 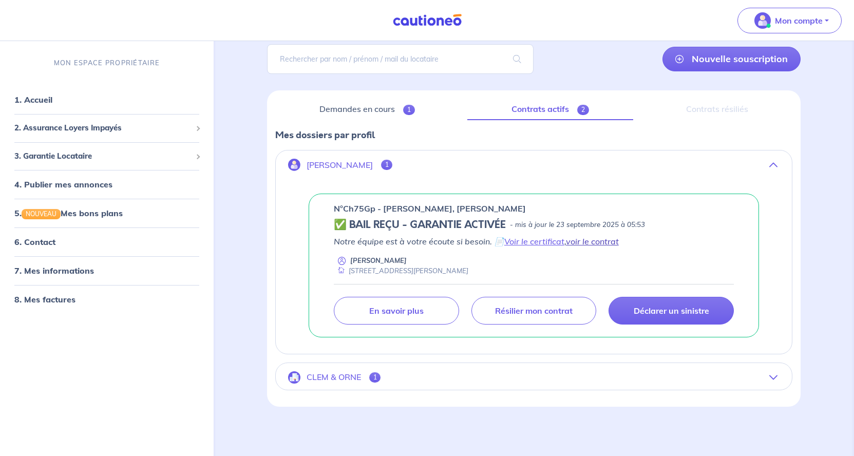 What do you see at coordinates (732, 59) in the screenshot?
I see `a: Nouvelle souscription` at bounding box center [732, 59].